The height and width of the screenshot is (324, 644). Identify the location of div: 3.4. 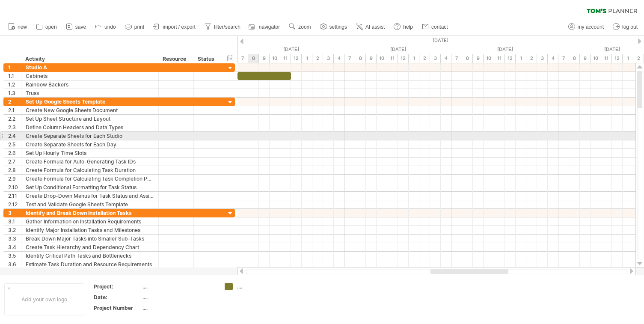
(14, 247).